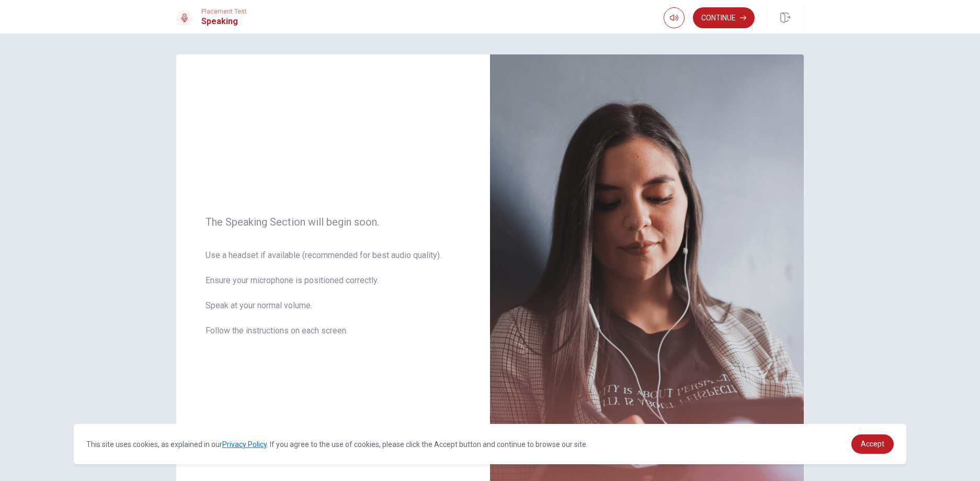 Image resolution: width=980 pixels, height=481 pixels. Describe the element at coordinates (333, 222) in the screenshot. I see `span: The Speaking Section will begin soon.` at that location.